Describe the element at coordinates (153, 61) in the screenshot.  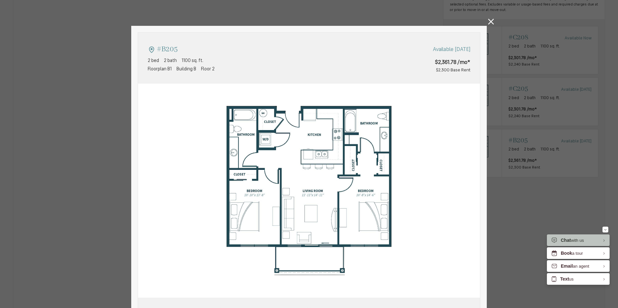
I see `span: 2 bed` at that location.